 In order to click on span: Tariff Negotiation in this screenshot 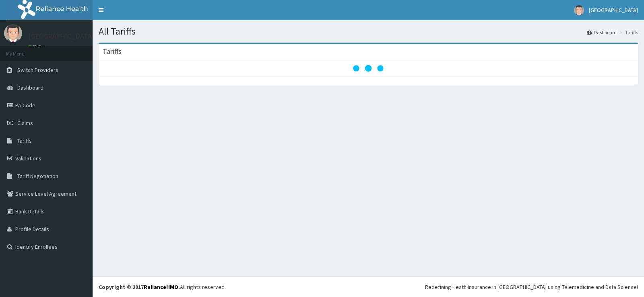, I will do `click(38, 176)`.